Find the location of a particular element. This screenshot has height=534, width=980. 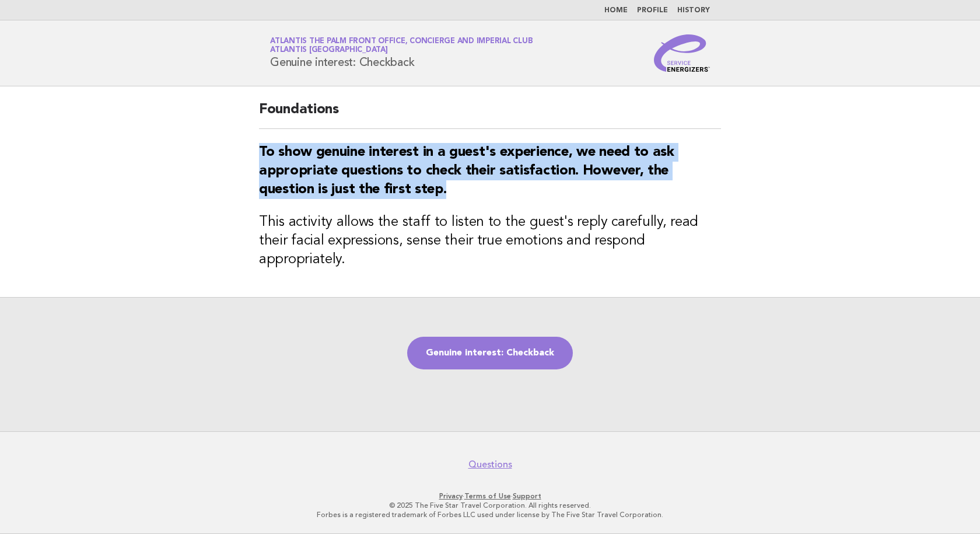

a: History is located at coordinates (693, 11).